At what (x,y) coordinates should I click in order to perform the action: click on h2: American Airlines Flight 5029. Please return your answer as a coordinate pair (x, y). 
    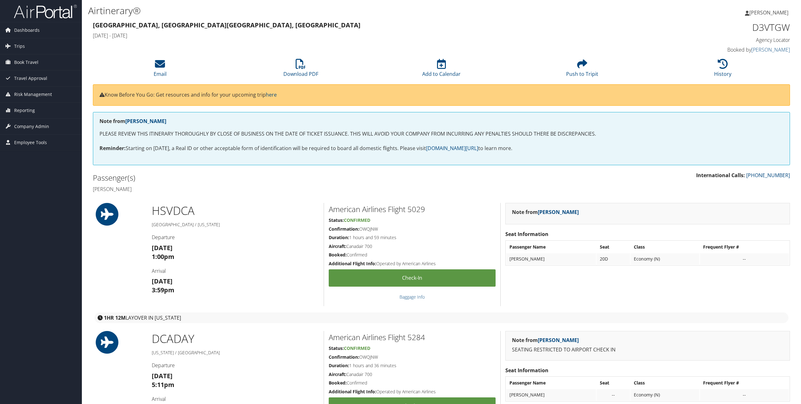
    Looking at the image, I should click on (412, 209).